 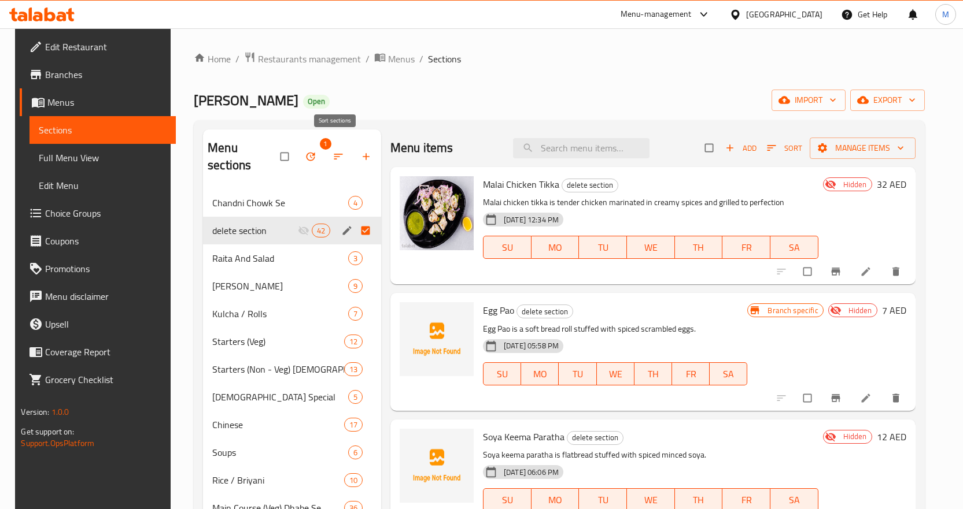 I want to click on span: 3, so click(x=355, y=258).